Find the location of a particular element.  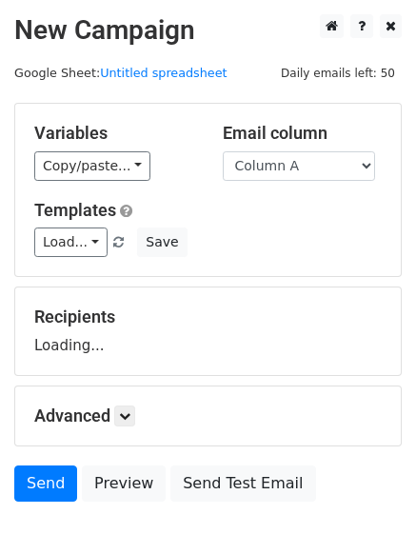

div: Loading... is located at coordinates (208, 331).